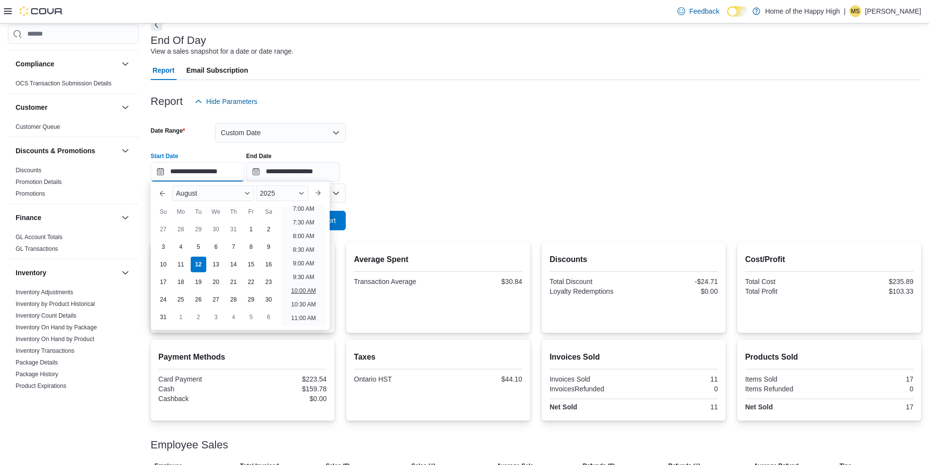 This screenshot has width=929, height=465. What do you see at coordinates (234, 247) in the screenshot?
I see `div: day-7` at bounding box center [234, 247].